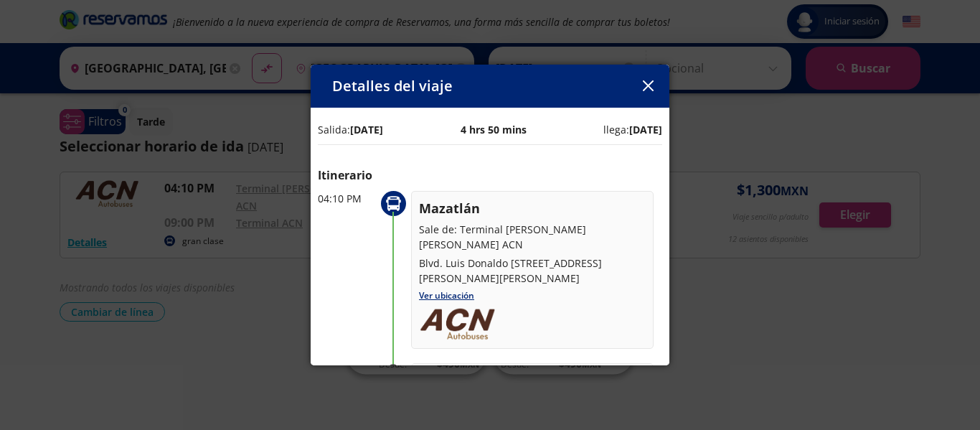 The height and width of the screenshot is (430, 980). Describe the element at coordinates (457, 323) in the screenshot. I see `img: uploads_2F1578608024557-mddc0exy6gp-eb4e4bbe0aa304d773ac74783e9a0ee1_2FLogo_V_Cafe.png` at that location.